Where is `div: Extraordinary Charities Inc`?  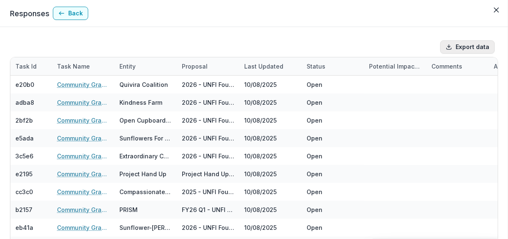
div: Extraordinary Charities Inc is located at coordinates (146, 156).